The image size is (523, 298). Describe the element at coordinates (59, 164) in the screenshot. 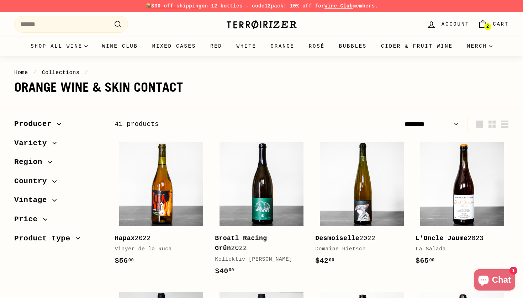

I see `button: Region` at that location.